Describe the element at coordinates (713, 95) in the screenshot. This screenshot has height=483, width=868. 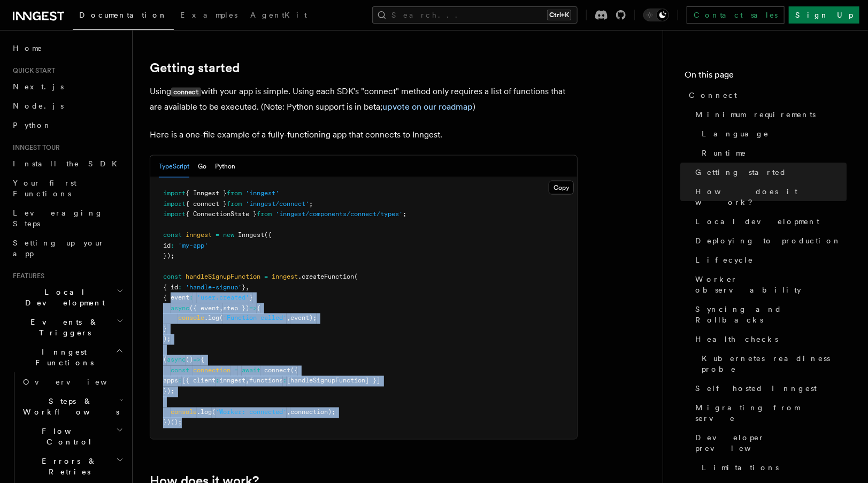
I see `span: Connect` at that location.